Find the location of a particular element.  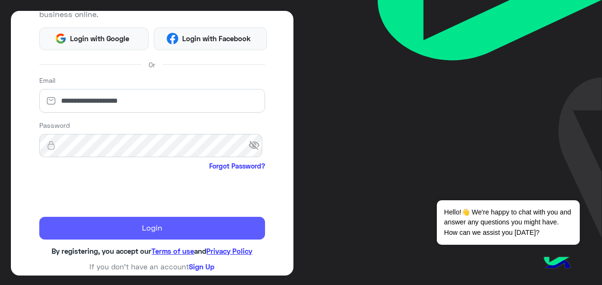

span: Login with Google is located at coordinates (100, 38).